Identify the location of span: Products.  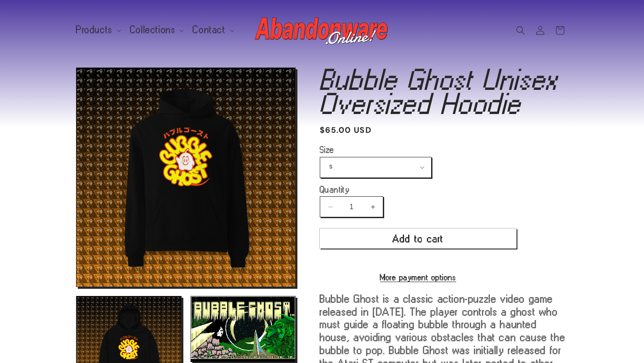
(94, 30).